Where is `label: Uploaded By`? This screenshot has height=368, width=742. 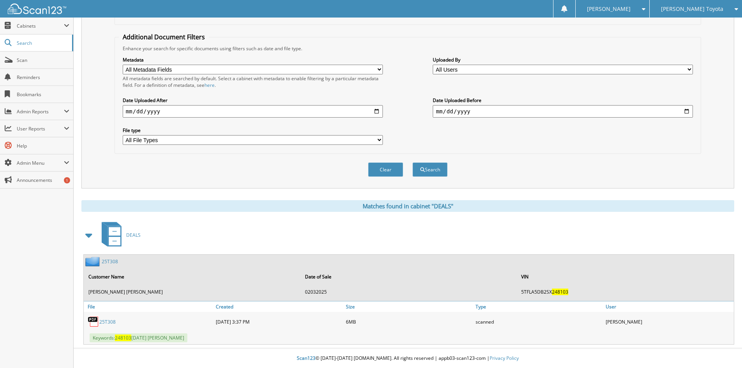 label: Uploaded By is located at coordinates (563, 60).